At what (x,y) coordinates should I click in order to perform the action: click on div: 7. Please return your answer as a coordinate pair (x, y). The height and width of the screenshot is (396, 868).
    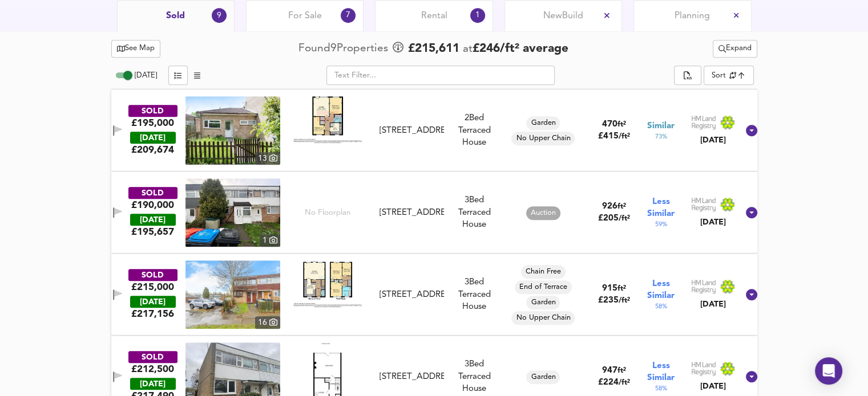
    Looking at the image, I should click on (348, 16).